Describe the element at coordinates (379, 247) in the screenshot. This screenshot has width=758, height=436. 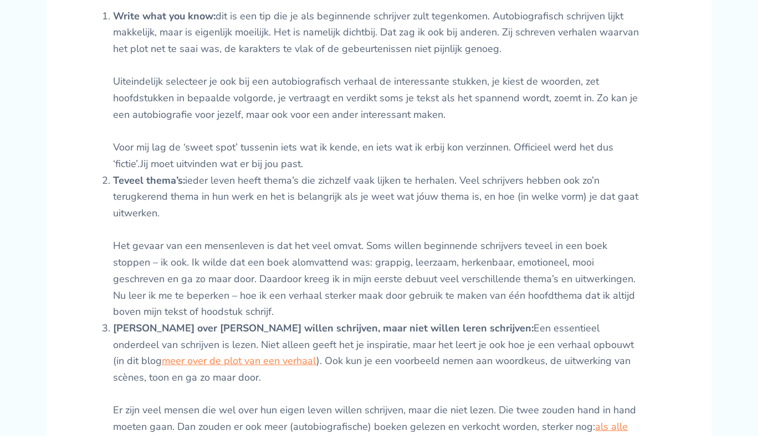
I see `li: ieder leven heeft thema’s die zichzelf vaak lijken te herhalen. Veel schrijvers hebben ook zo’n t...` at that location.